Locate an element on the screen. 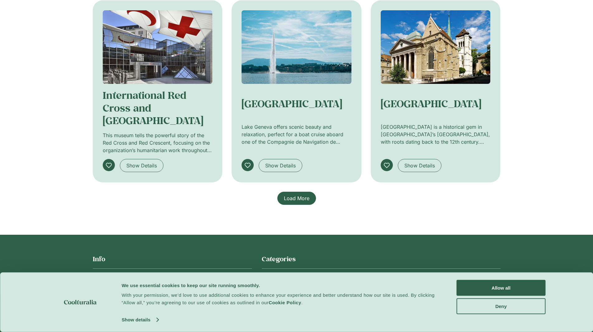  p: This museum tells the powerful story of the Red Cross and Red Crescent, focusing on the organizat... is located at coordinates (158, 143).